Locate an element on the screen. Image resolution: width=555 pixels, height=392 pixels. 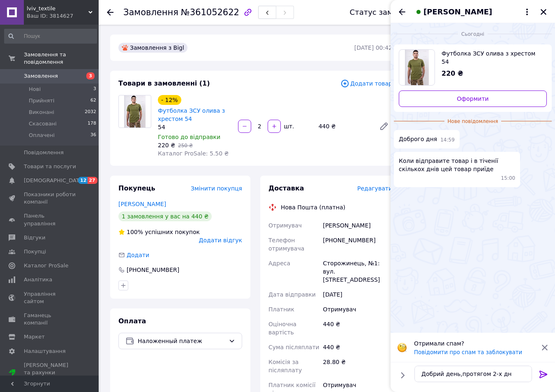
div: Ваш ID: 3814627 is located at coordinates (62, 16).